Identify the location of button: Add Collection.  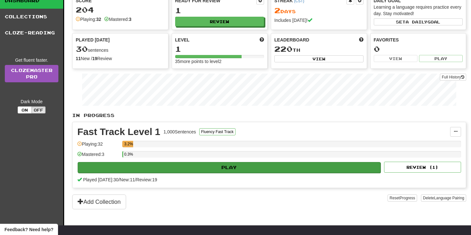
(99, 202).